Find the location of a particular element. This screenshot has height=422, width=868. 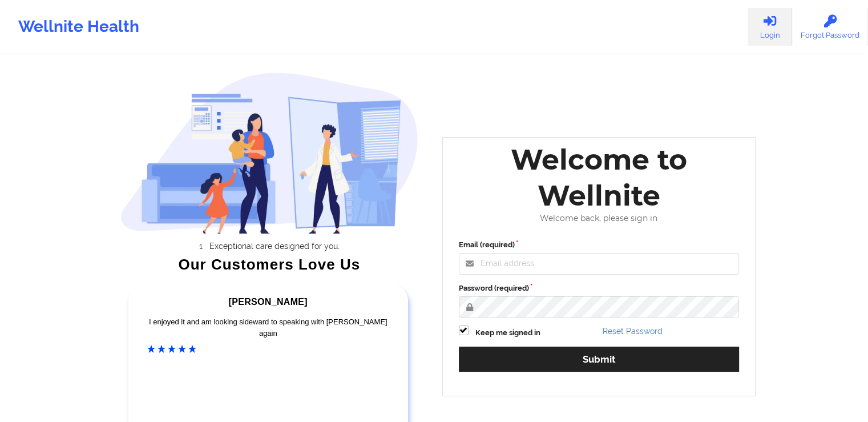

div: Welcome to Wellnite is located at coordinates (599, 178).